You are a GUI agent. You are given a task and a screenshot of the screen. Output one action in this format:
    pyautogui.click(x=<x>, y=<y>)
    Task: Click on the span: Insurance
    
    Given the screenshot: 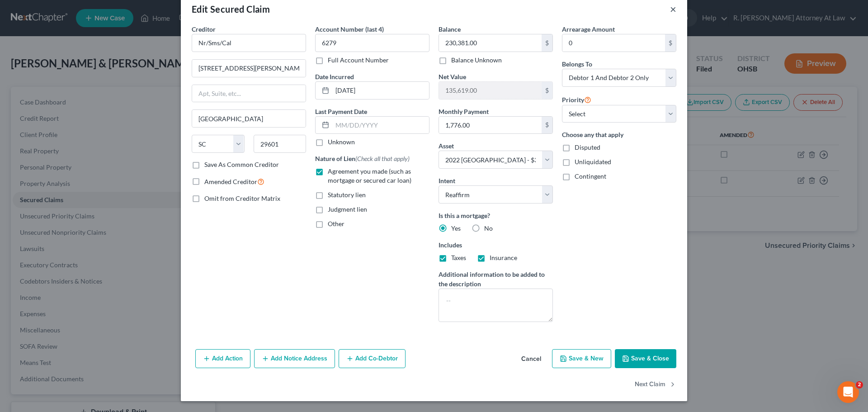 What is the action you would take?
    pyautogui.click(x=503, y=258)
    